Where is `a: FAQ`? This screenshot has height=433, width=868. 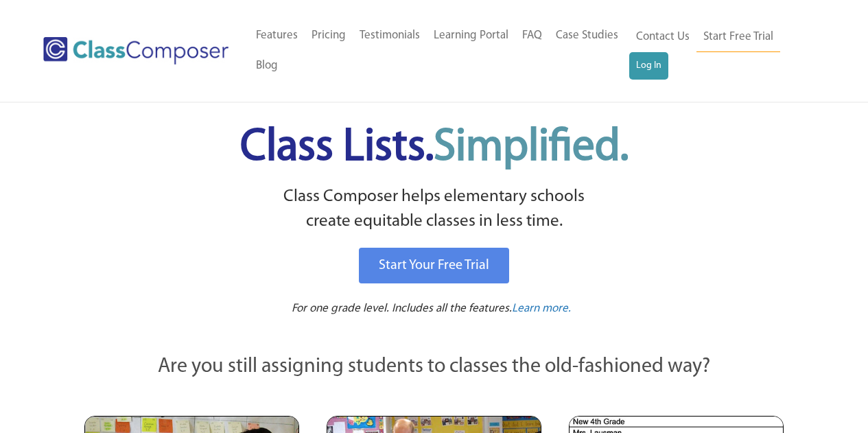 a: FAQ is located at coordinates (531, 35).